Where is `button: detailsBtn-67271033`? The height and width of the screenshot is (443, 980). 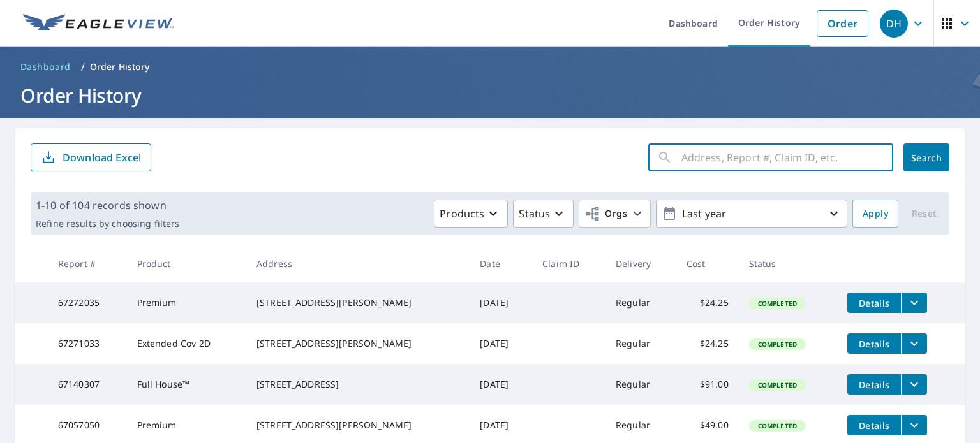
button: detailsBtn-67271033 is located at coordinates (874, 344).